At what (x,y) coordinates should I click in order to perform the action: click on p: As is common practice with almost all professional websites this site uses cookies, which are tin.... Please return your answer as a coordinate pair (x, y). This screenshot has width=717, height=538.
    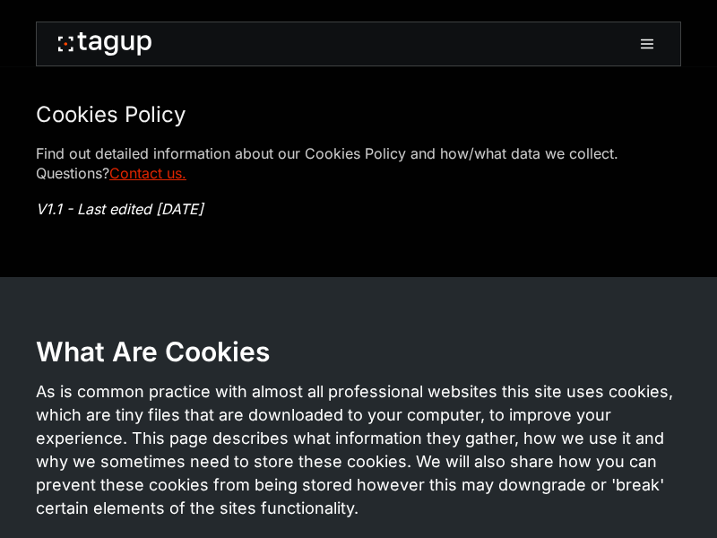
    Looking at the image, I should click on (359, 450).